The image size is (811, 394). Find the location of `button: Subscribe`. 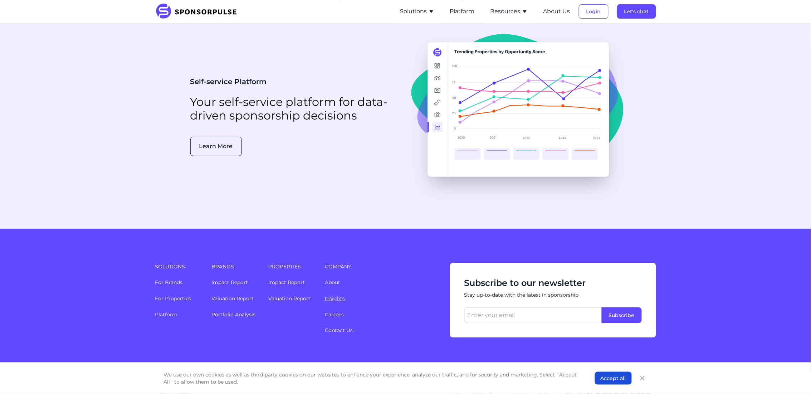

button: Subscribe is located at coordinates (622, 315).